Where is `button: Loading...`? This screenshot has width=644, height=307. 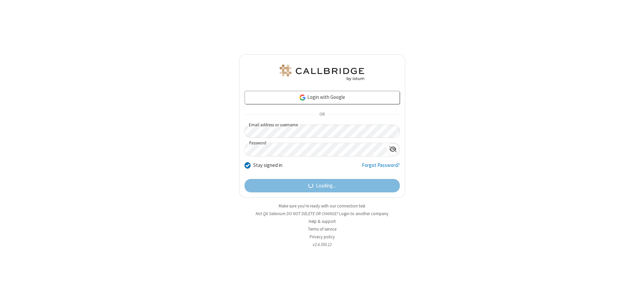
button: Loading... is located at coordinates (322, 186).